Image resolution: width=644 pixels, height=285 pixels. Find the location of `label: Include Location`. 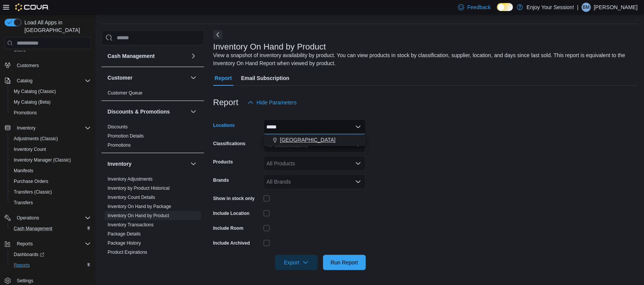

label: Include Location is located at coordinates (231, 214).